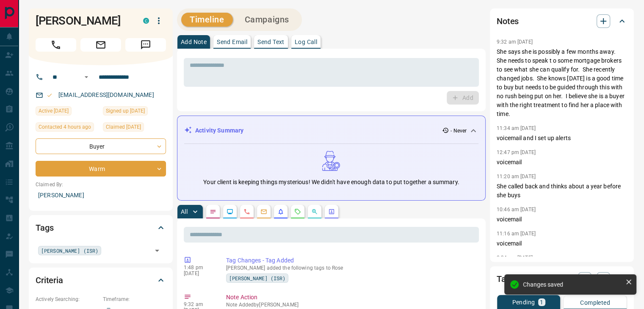 This screenshot has height=309, width=644. Describe the element at coordinates (213, 212) in the screenshot. I see `svg: Notes` at that location.